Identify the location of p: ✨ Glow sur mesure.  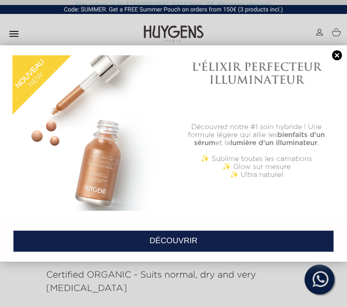
(256, 167).